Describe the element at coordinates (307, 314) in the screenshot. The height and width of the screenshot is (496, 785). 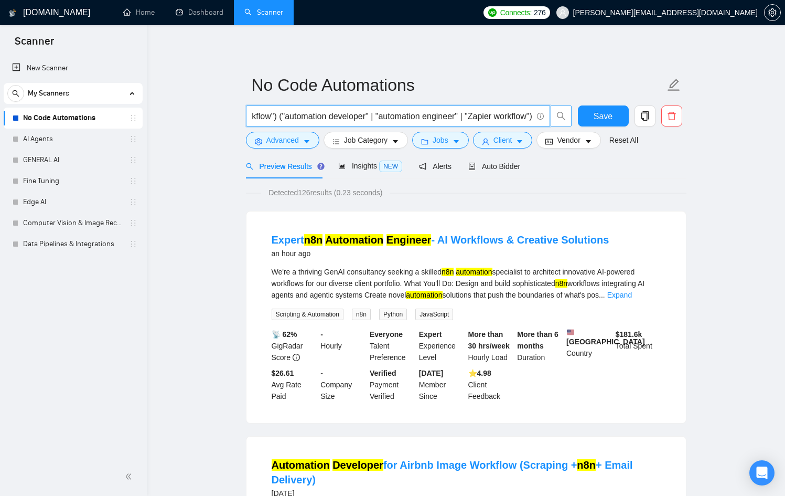
I see `span: Scripting & Automation` at that location.